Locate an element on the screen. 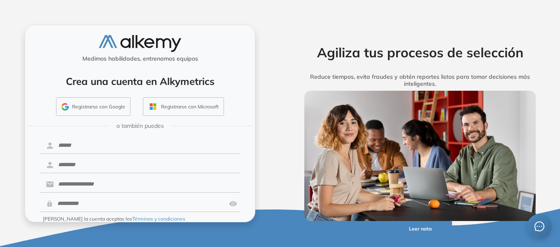  span: o también puedes is located at coordinates (140, 126).